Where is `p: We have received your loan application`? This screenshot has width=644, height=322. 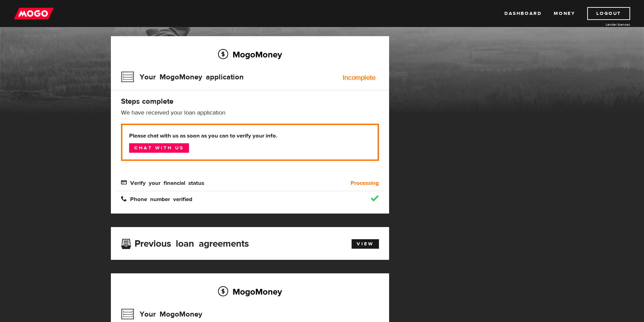 p: We have received your loan application is located at coordinates (250, 113).